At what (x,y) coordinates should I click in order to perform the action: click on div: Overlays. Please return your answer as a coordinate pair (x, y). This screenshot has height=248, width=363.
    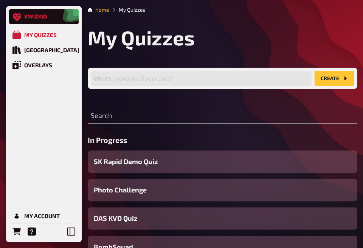
    Looking at the image, I should click on (38, 65).